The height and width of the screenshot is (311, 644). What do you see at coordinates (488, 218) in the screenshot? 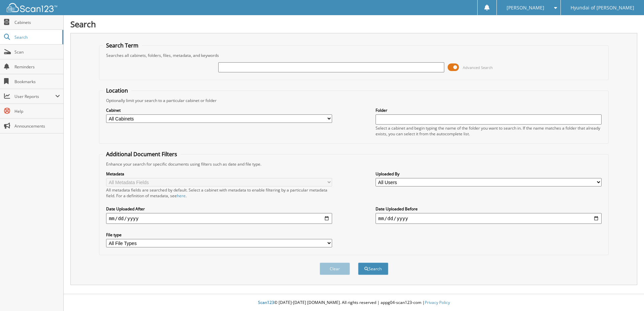
I see `input: end` at bounding box center [488, 218].